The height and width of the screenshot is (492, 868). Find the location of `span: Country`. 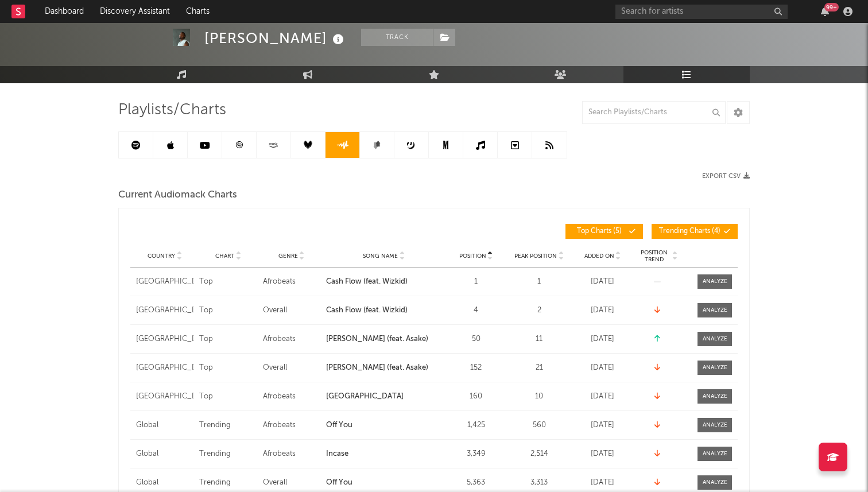

span: Country is located at coordinates (161, 256).